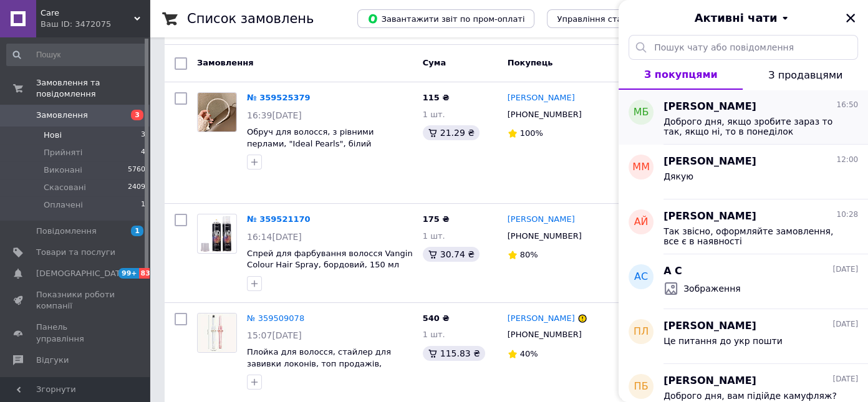 The image size is (868, 402). I want to click on a: № 359521170, so click(278, 219).